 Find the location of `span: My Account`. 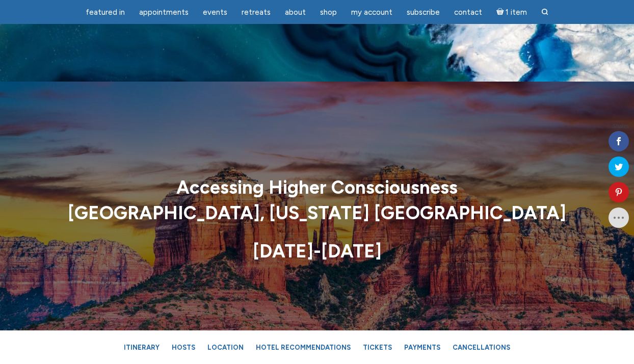

span: My Account is located at coordinates (372, 12).